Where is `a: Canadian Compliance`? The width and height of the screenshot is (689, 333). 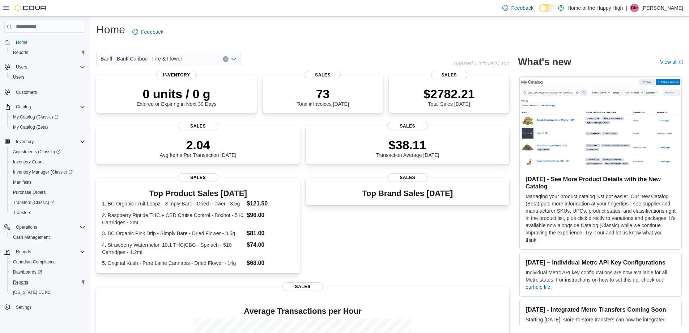
a: Canadian Compliance is located at coordinates (34, 262).